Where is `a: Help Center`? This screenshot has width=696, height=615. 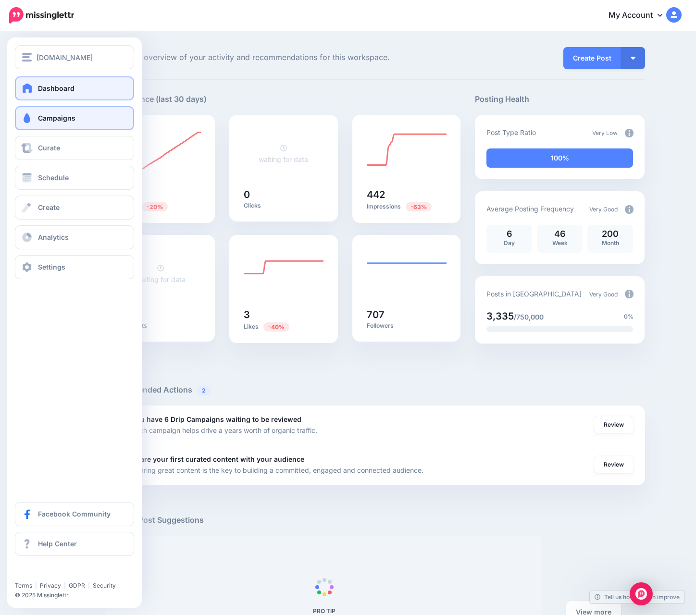
a: Help Center is located at coordinates (75, 544).